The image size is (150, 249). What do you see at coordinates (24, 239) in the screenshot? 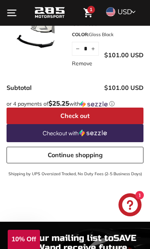
I see `div: 10% Off` at bounding box center [24, 239].